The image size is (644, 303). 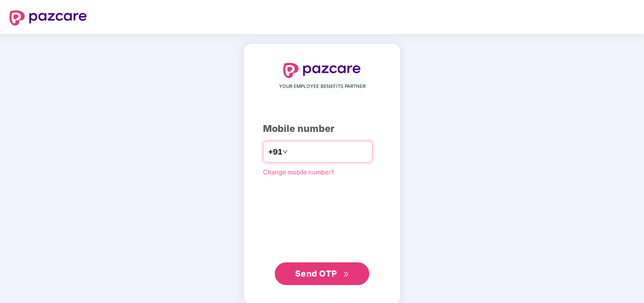 What do you see at coordinates (322, 129) in the screenshot?
I see `div: Mobile number` at bounding box center [322, 129].